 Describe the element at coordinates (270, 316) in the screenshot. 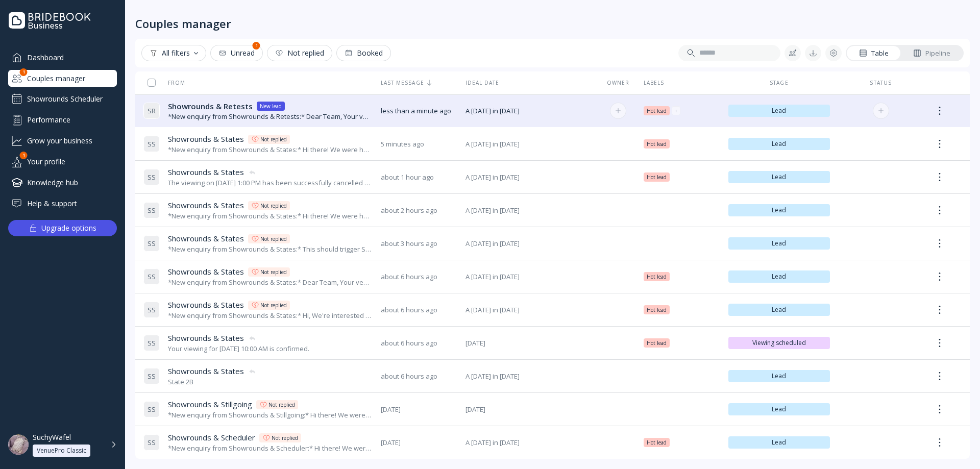

I see `div: *New enquiry from Showrounds & States:* Hi, We're interested in your venue! Can you let us know w...` at that location.